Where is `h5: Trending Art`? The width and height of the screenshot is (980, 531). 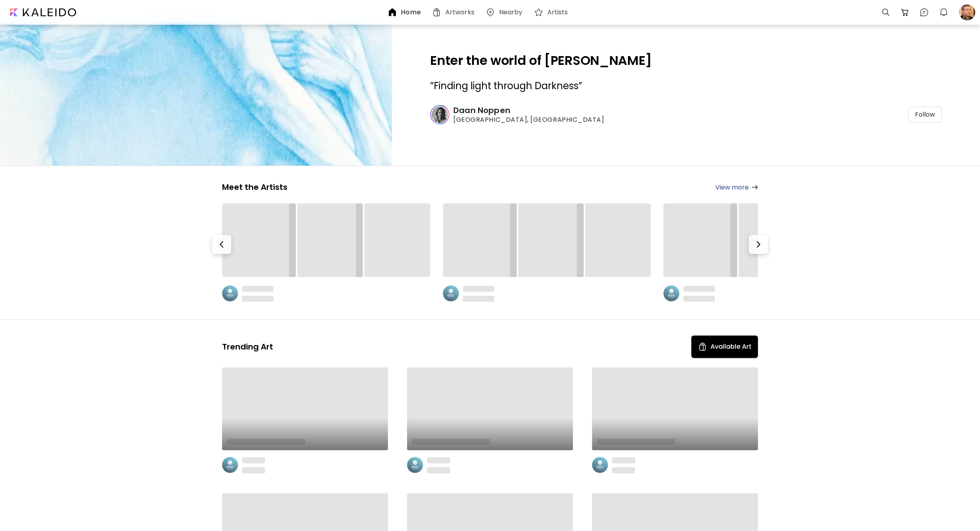
h5: Trending Art is located at coordinates (248, 347).